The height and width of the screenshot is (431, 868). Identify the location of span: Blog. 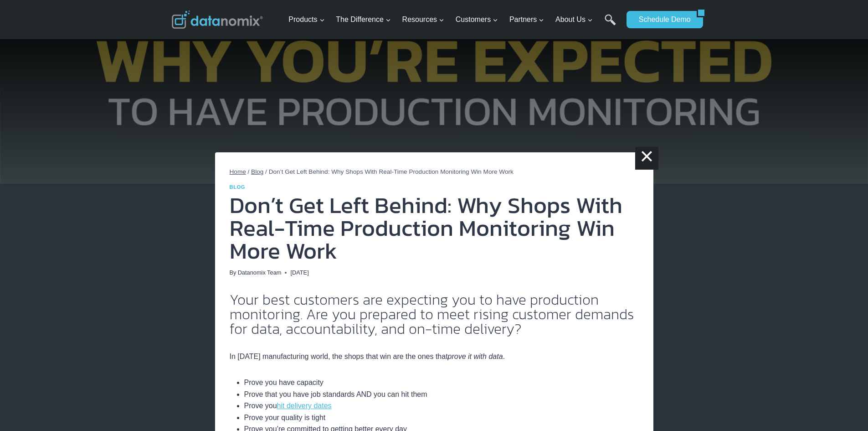
(257, 172).